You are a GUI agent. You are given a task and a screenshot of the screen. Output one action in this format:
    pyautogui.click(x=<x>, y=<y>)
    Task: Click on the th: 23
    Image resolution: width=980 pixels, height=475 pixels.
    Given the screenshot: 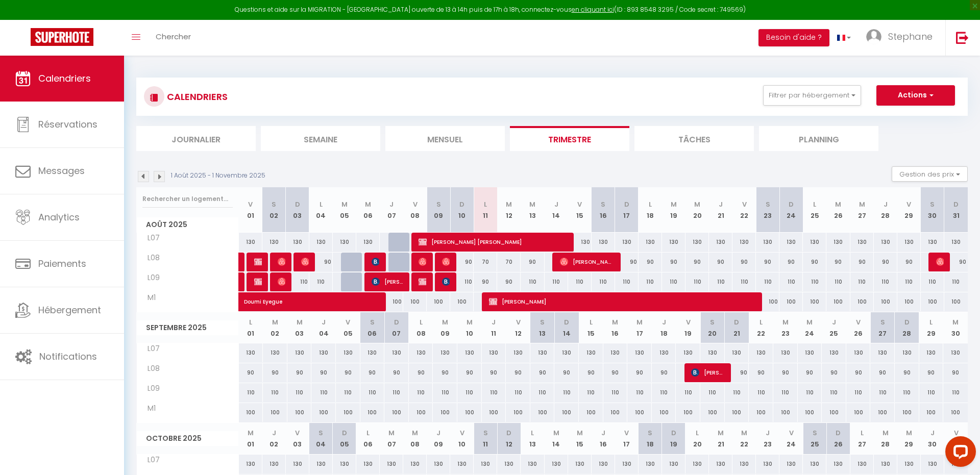 What is the action you would take?
    pyautogui.click(x=768, y=210)
    